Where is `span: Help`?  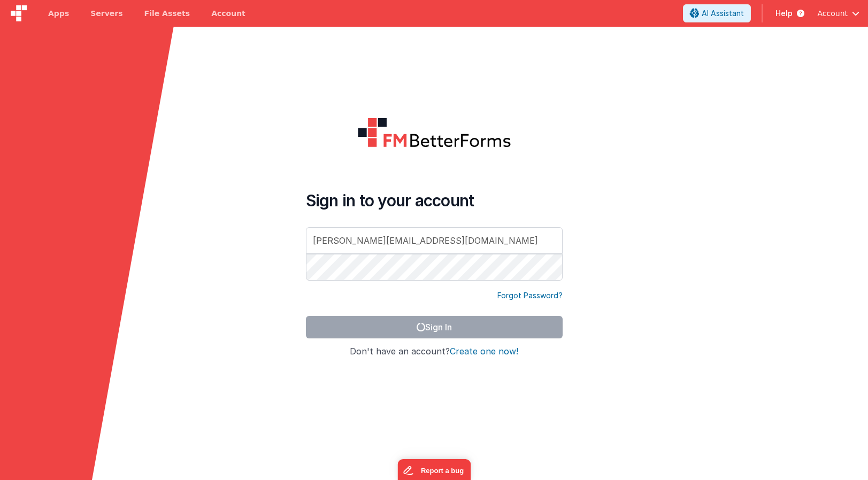
span: Help is located at coordinates (784, 14).